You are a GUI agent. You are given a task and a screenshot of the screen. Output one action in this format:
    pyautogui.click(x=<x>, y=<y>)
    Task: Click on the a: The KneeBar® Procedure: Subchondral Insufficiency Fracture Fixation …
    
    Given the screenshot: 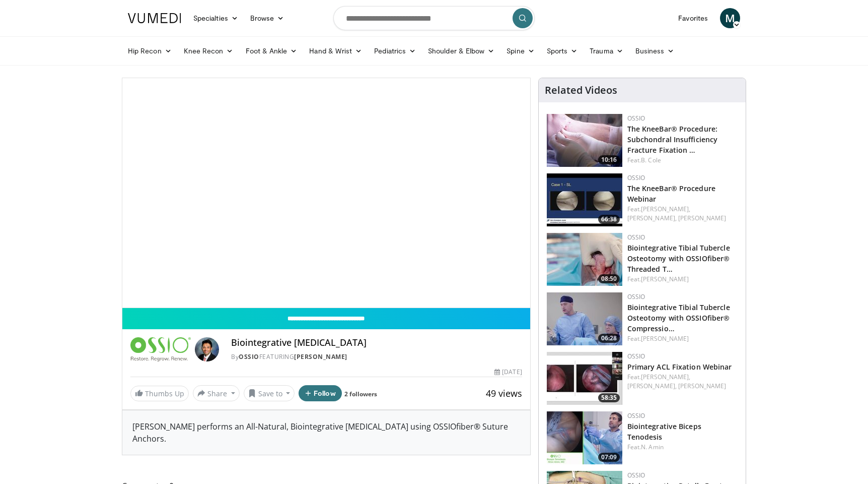 What is the action you would take?
    pyautogui.click(x=673, y=139)
    